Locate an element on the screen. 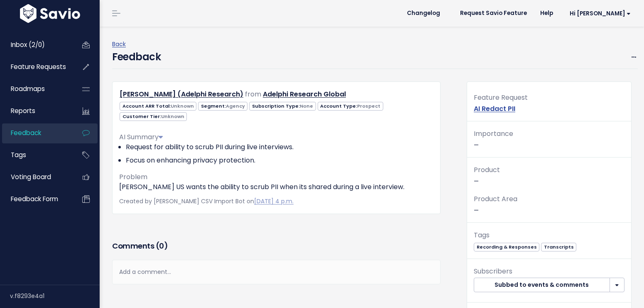  a: AI Redact PII is located at coordinates (495, 109).